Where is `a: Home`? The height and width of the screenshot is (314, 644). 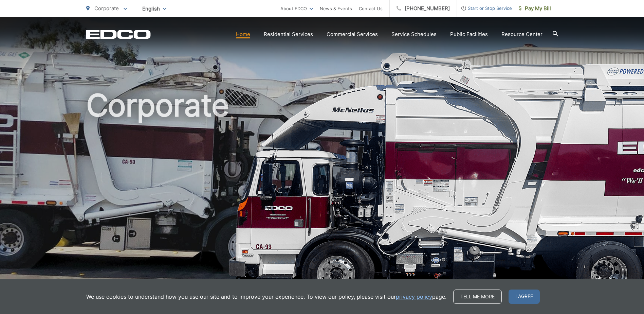
a: Home is located at coordinates (243, 34).